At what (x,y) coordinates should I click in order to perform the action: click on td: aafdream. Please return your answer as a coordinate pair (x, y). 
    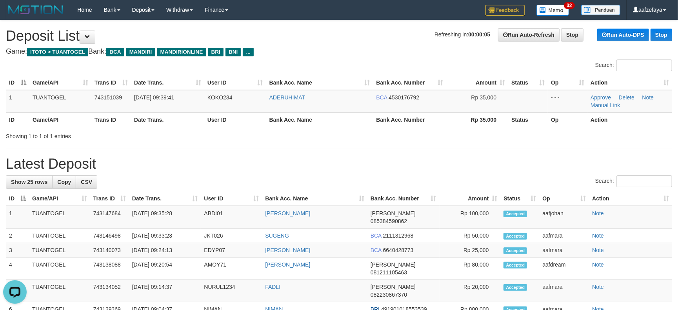
    Looking at the image, I should click on (564, 269).